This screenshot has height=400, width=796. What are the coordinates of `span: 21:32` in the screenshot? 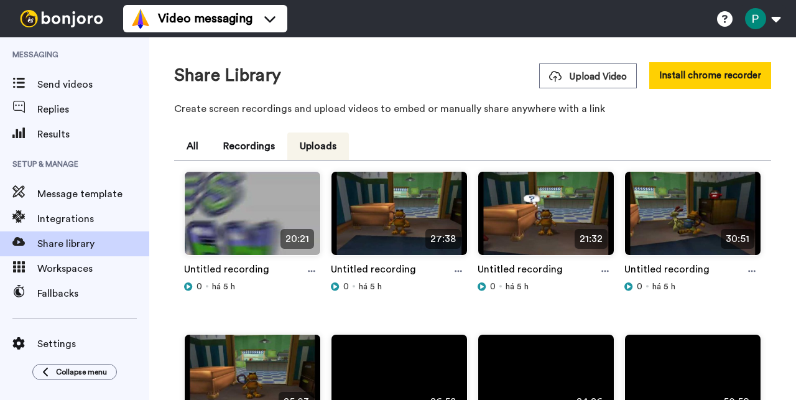 It's located at (591, 239).